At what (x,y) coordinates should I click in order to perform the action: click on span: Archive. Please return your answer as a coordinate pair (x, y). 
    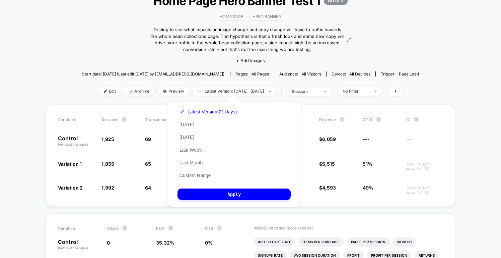
    Looking at the image, I should click on (139, 91).